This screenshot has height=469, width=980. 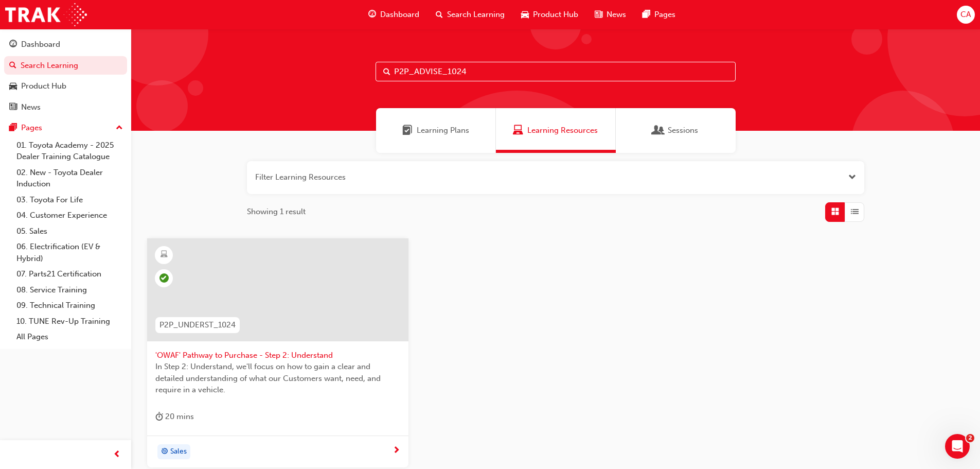 I want to click on span: News, so click(x=616, y=15).